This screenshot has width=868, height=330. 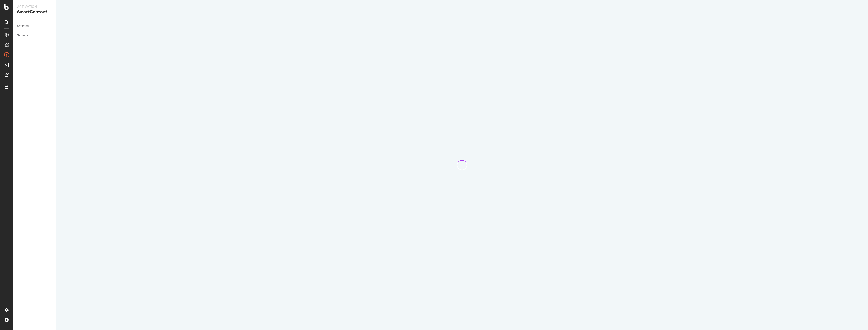 What do you see at coordinates (23, 26) in the screenshot?
I see `div: Overview` at bounding box center [23, 26].